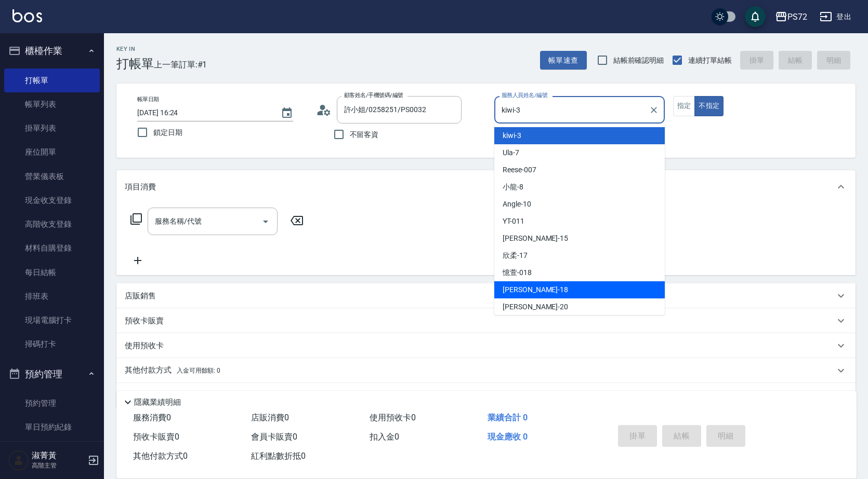  I want to click on span: 鎖定日期, so click(168, 132).